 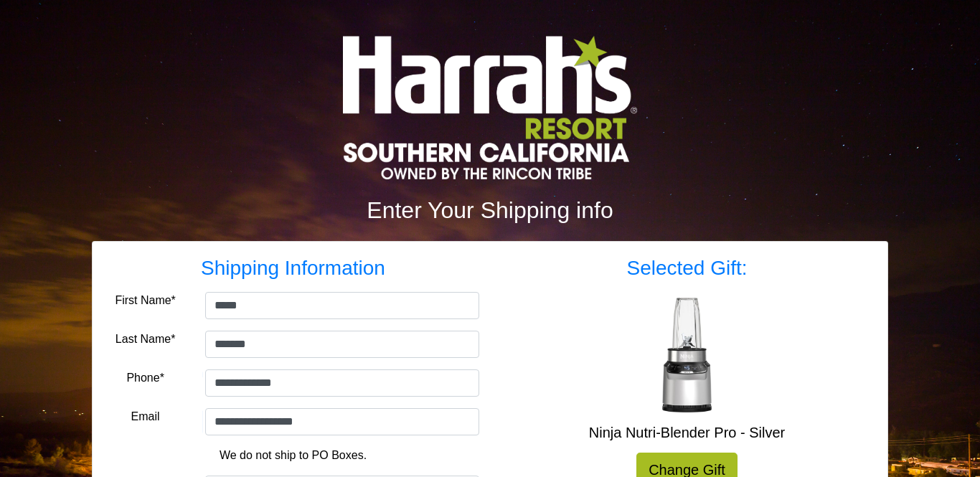 What do you see at coordinates (490, 108) in the screenshot?
I see `img: Logo` at bounding box center [490, 108].